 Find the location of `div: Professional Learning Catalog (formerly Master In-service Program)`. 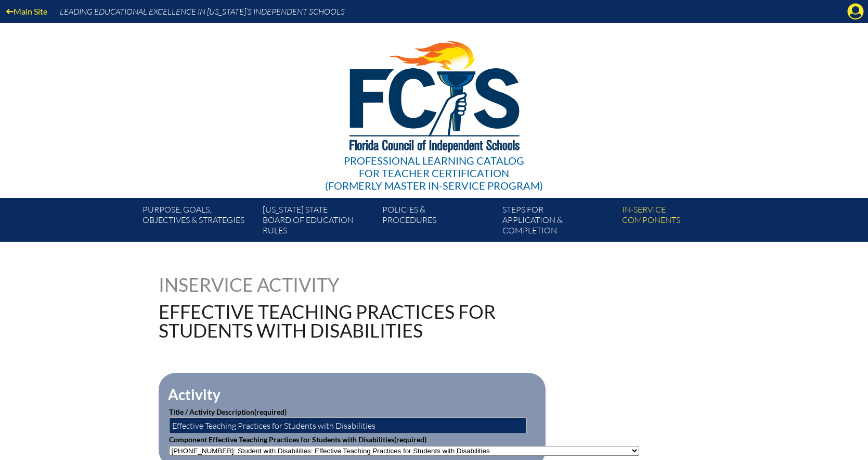

div: Professional Learning Catalog (formerly Master In-service Program) is located at coordinates (434, 173).